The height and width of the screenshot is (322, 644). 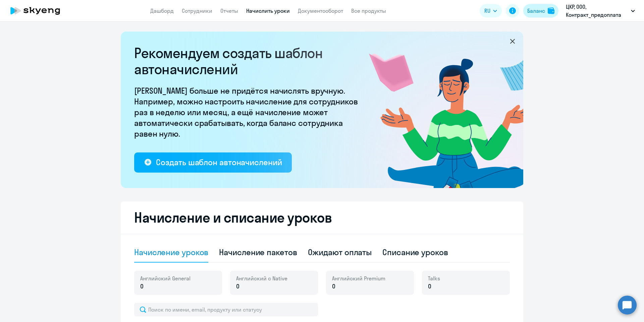 What do you see at coordinates (415, 252) in the screenshot?
I see `div: Списание уроков` at bounding box center [415, 252].